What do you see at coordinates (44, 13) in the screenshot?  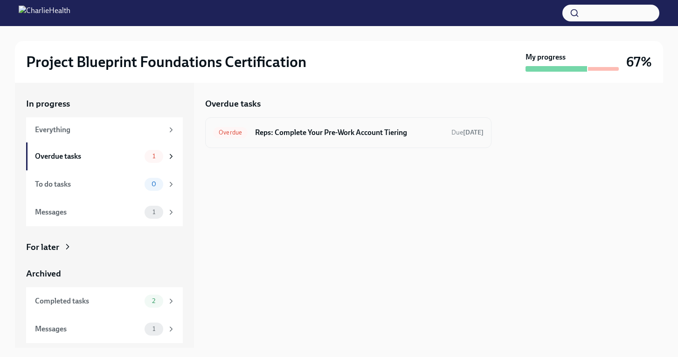 I see `img: CharlieHealth` at bounding box center [44, 13].